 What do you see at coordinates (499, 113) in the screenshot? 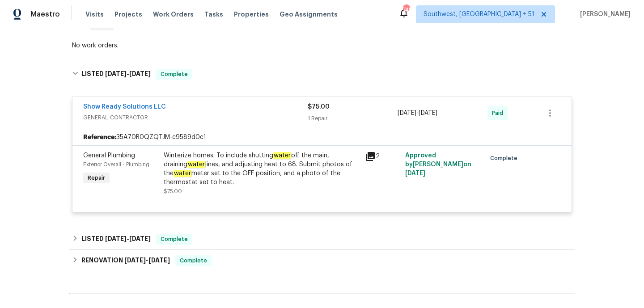
I see `span: Paid` at bounding box center [499, 113].